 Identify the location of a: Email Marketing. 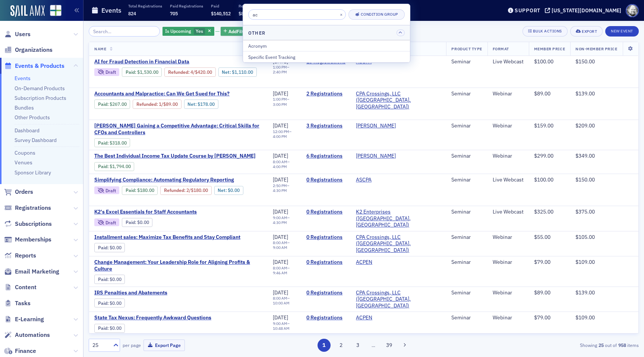
(32, 272).